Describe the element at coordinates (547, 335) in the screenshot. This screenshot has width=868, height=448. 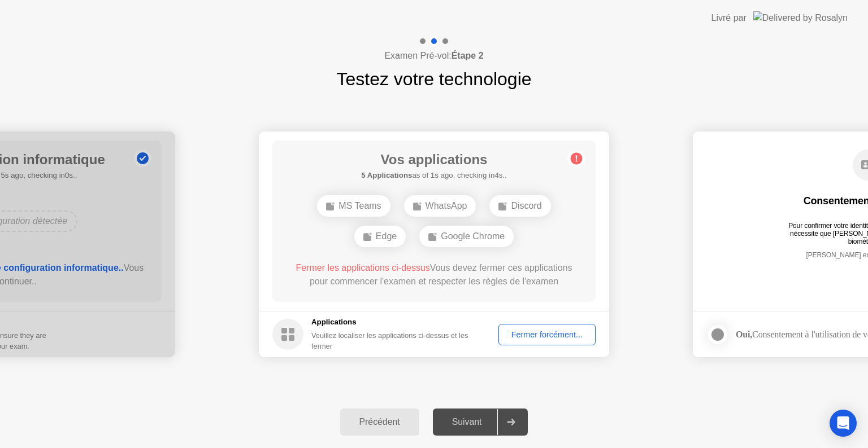
I see `button: Fermer forcément...` at that location.